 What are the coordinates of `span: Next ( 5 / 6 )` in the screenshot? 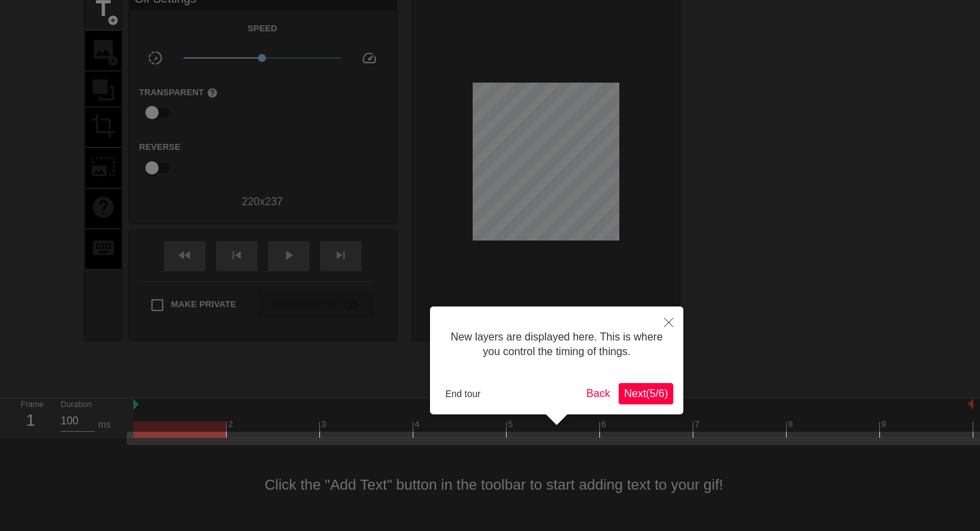 It's located at (646, 394).